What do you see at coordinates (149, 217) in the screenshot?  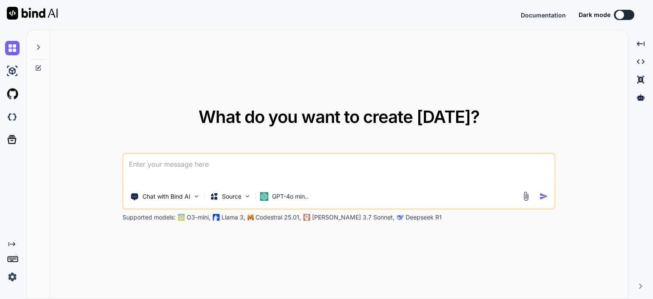 I see `p: Supported models:` at bounding box center [149, 217].